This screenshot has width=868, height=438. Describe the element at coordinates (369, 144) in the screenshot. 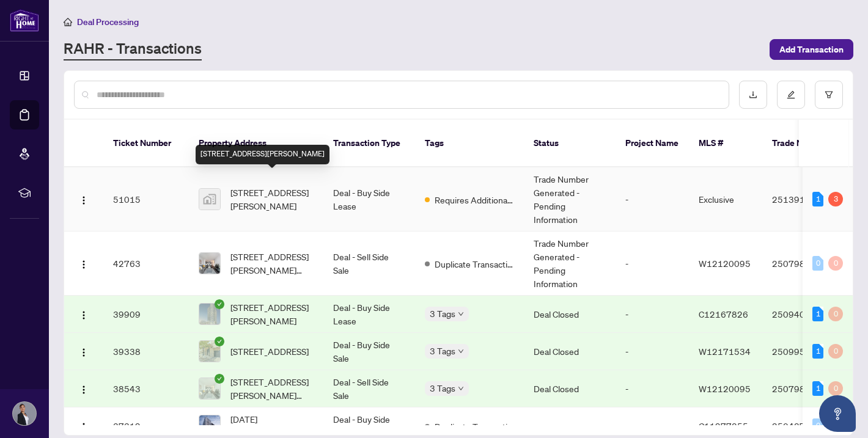

I see `th: Transaction Type` at that location.